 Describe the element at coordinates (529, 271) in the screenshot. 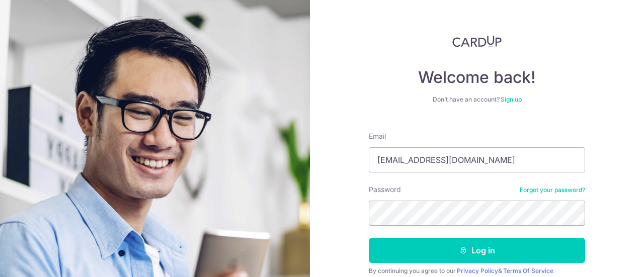

I see `a: Terms Of Service` at that location.